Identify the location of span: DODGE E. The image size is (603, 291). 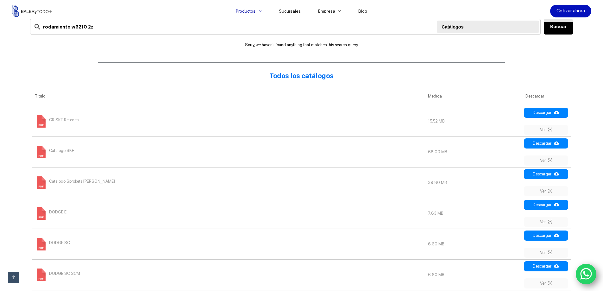
(58, 212).